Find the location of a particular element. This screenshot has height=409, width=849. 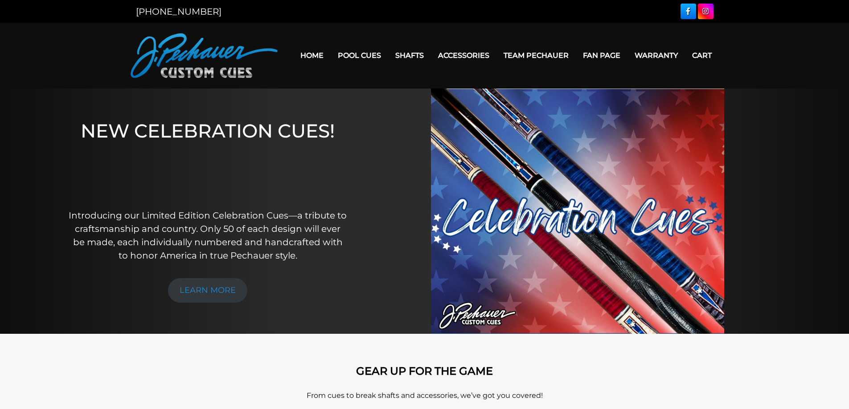

a: Pool Cues is located at coordinates (359, 55).